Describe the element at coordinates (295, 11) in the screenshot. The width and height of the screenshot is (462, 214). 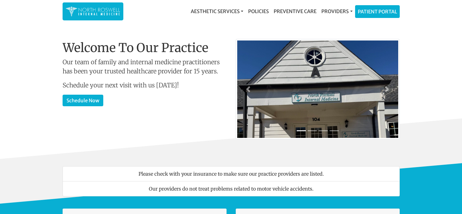
I see `a: Preventive Care` at that location.